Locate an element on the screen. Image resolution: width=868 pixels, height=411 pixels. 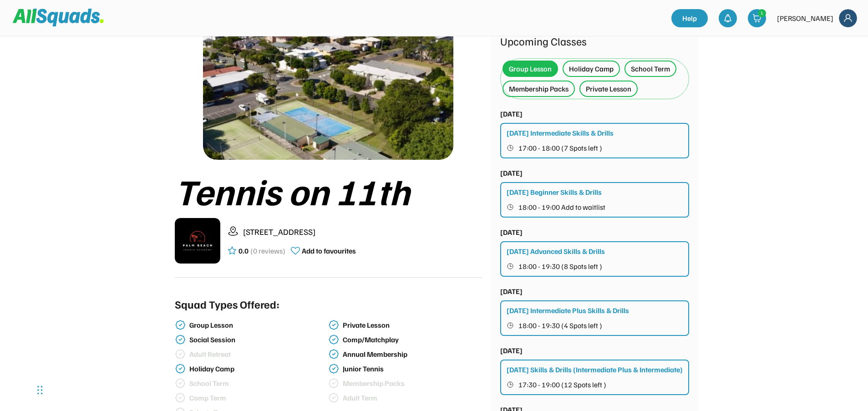
button: 17:30 - 19:00 (12 Spots left ) is located at coordinates (595, 384).